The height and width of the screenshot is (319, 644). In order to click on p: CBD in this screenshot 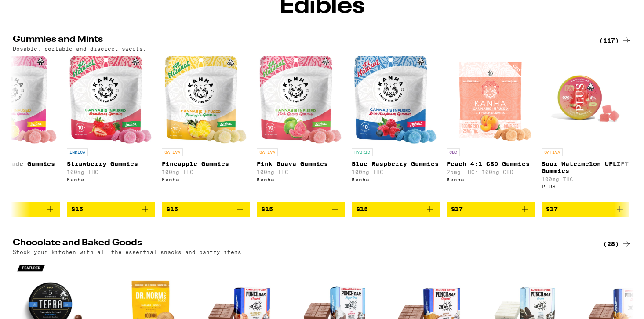, I will do `click(453, 152)`.